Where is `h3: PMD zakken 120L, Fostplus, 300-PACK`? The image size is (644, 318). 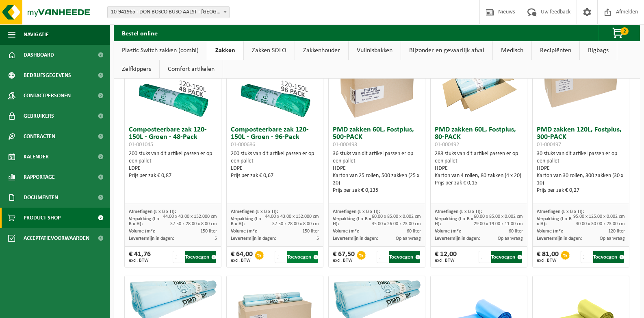 h3: PMD zakken 120L, Fostplus, 300-PACK is located at coordinates (581, 137).